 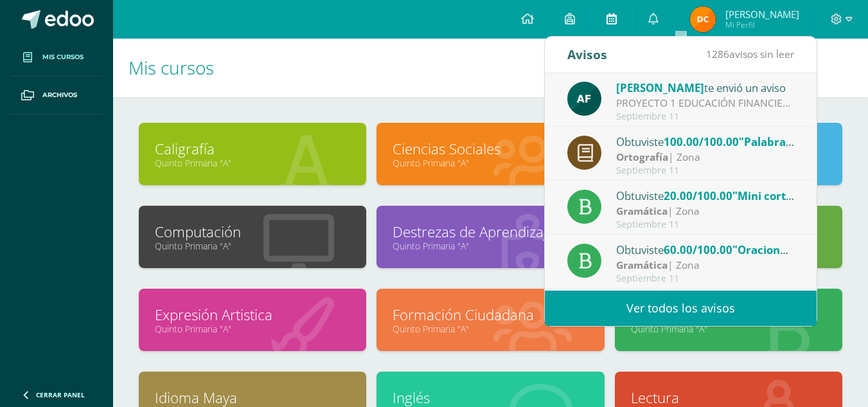 I want to click on a: Ver todos los avisos, so click(x=681, y=308).